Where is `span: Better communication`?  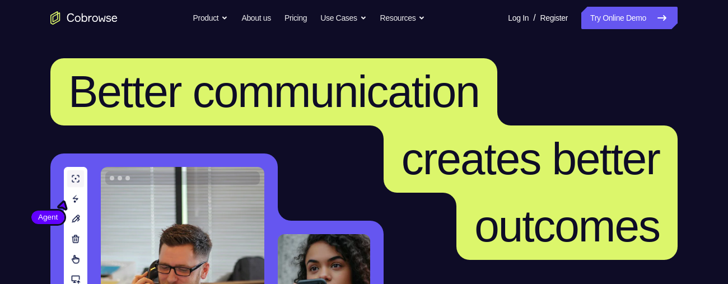
span: Better communication is located at coordinates (274, 91).